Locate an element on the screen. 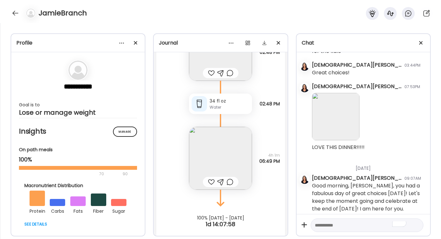 The height and width of the screenshot is (239, 441). div: 03:44PM is located at coordinates (413, 65).